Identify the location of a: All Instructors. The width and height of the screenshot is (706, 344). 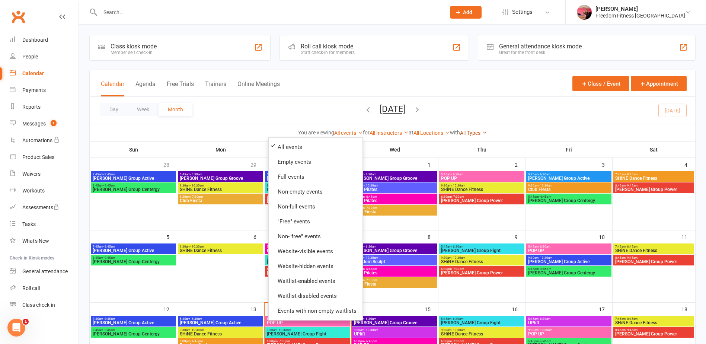
(389, 133).